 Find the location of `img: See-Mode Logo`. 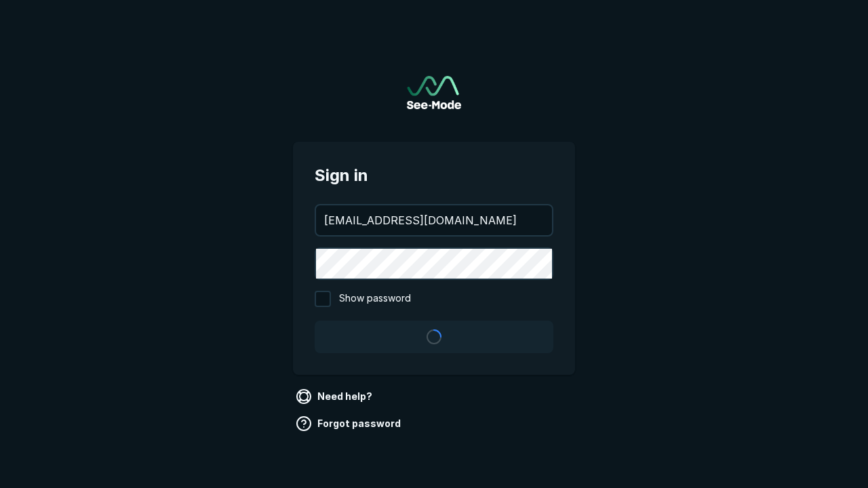

img: See-Mode Logo is located at coordinates (434, 92).